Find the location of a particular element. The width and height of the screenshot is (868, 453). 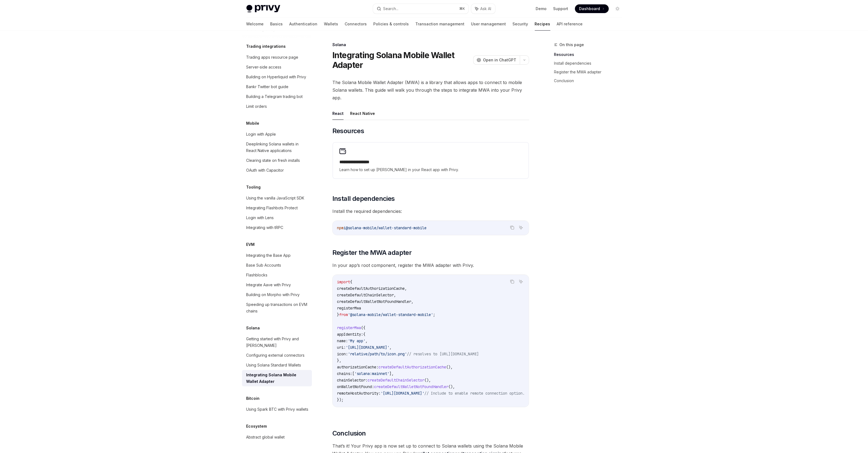

a: Authentication is located at coordinates (304, 24).